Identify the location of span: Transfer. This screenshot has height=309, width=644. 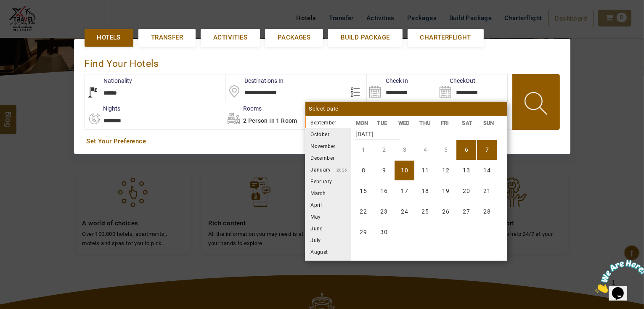
(167, 37).